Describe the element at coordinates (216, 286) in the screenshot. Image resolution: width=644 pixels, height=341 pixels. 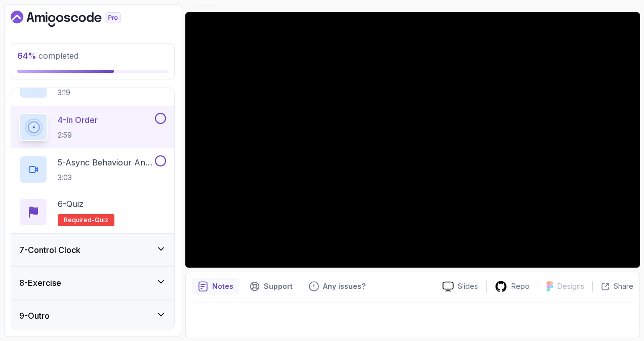
I see `button: notes button` at that location.